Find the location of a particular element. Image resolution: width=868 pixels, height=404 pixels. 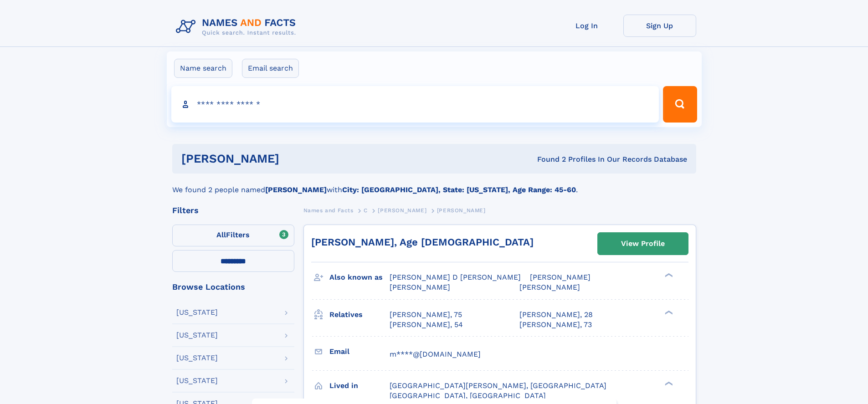

h3: Relatives is located at coordinates (360, 315).